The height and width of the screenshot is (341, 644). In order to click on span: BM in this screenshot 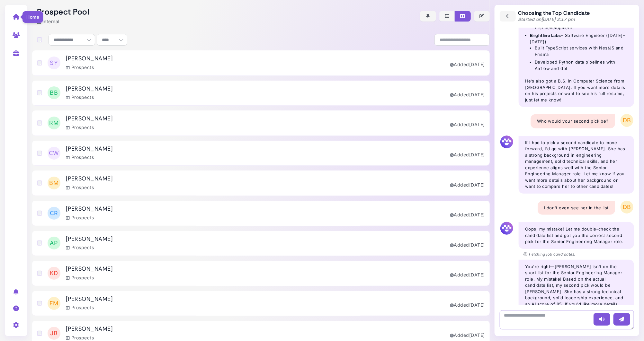, I will do `click(54, 183)`.